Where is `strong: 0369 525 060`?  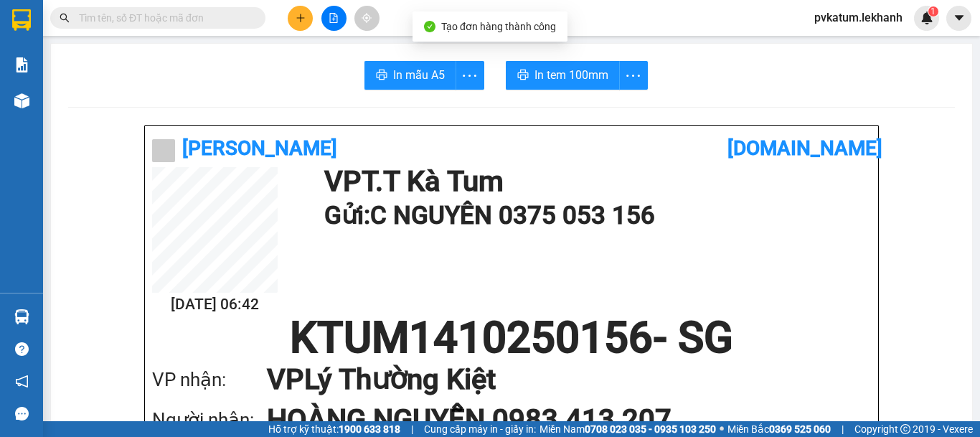
strong: 0369 525 060 is located at coordinates (800, 429).